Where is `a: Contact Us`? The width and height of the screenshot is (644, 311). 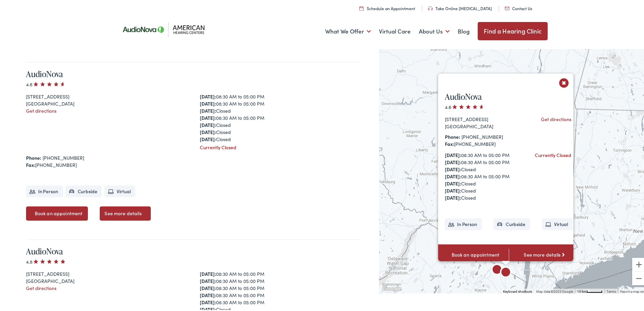
a: Contact Us is located at coordinates (518, 7).